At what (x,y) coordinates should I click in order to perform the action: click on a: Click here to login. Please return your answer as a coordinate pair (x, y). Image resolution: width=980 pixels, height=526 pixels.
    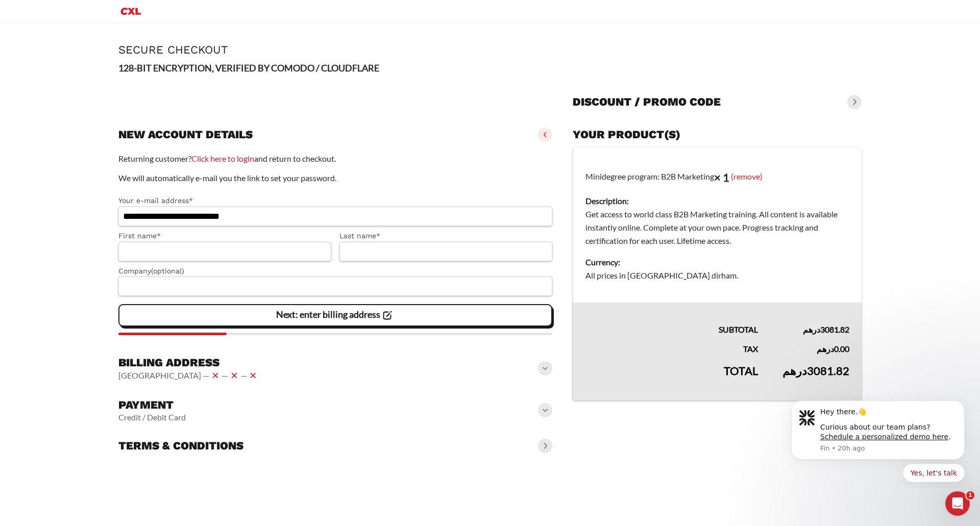
    Looking at the image, I should click on (222, 158).